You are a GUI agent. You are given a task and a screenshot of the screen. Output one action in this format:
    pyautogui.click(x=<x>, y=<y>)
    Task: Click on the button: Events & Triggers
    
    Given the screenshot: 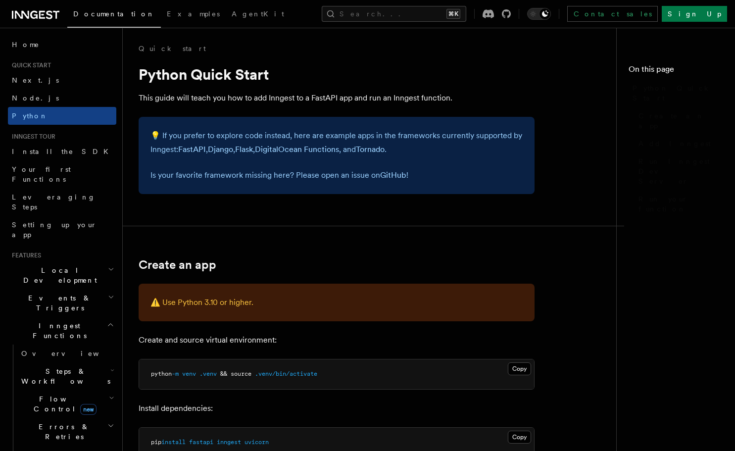 What is the action you would take?
    pyautogui.click(x=62, y=303)
    